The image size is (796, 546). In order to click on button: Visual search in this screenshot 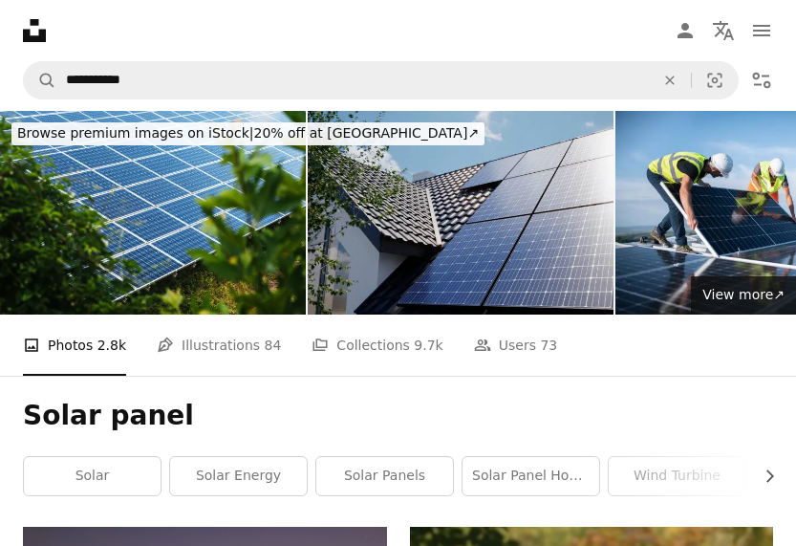, I will do `click(715, 80)`.